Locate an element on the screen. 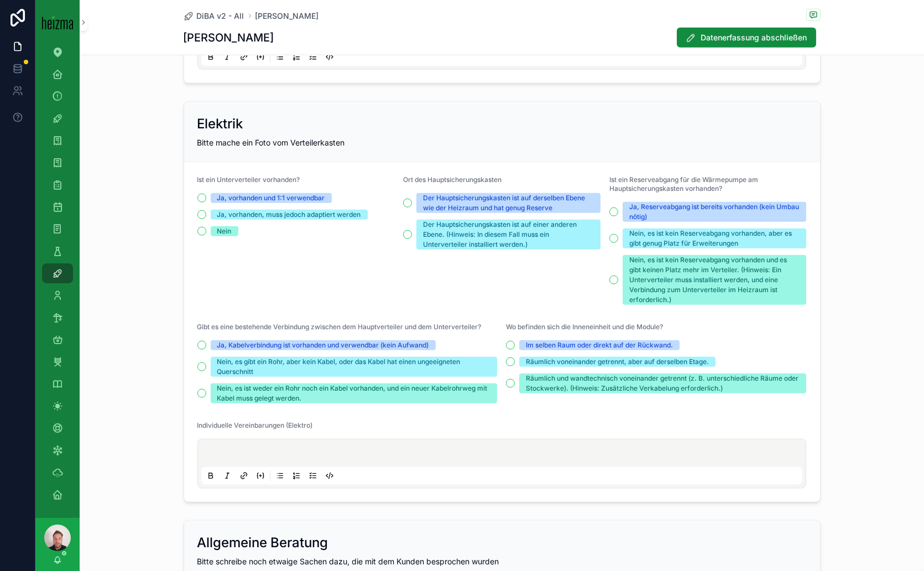 The width and height of the screenshot is (924, 571). div: Ja, vorhanden und 1:1 verwendbar is located at coordinates (271, 198).